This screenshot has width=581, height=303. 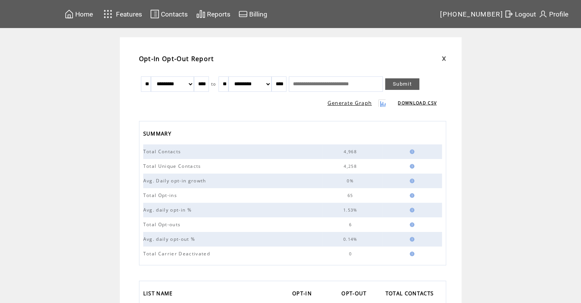 What do you see at coordinates (351, 239) in the screenshot?
I see `span: 0.14%` at bounding box center [351, 239].